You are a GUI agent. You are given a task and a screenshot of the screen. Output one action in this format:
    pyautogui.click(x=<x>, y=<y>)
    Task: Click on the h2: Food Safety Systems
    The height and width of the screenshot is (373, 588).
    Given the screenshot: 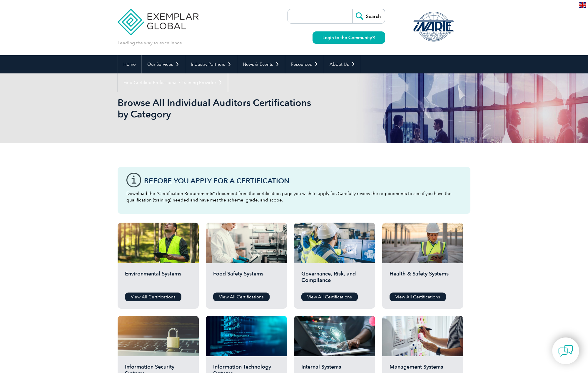 What is the action you would take?
    pyautogui.click(x=247, y=279)
    